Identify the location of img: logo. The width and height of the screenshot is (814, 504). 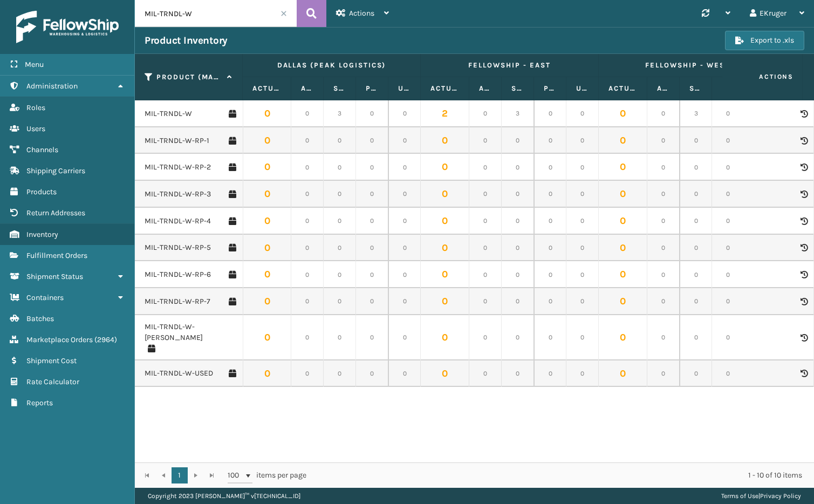
(67, 27).